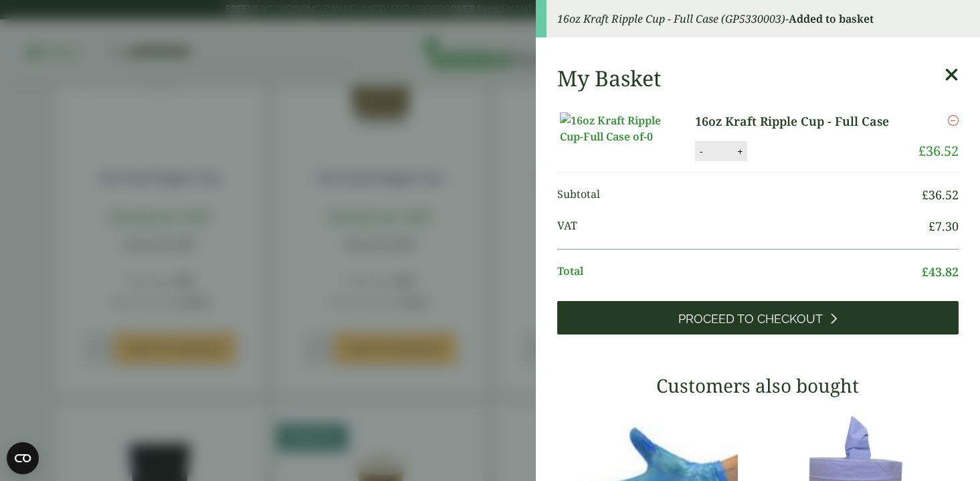  Describe the element at coordinates (22, 458) in the screenshot. I see `button: Open CMP widget` at that location.